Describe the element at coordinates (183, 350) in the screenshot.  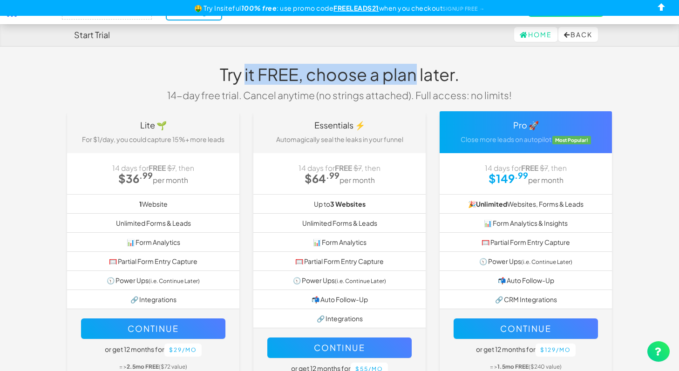
I see `button: $29/mo` at that location.